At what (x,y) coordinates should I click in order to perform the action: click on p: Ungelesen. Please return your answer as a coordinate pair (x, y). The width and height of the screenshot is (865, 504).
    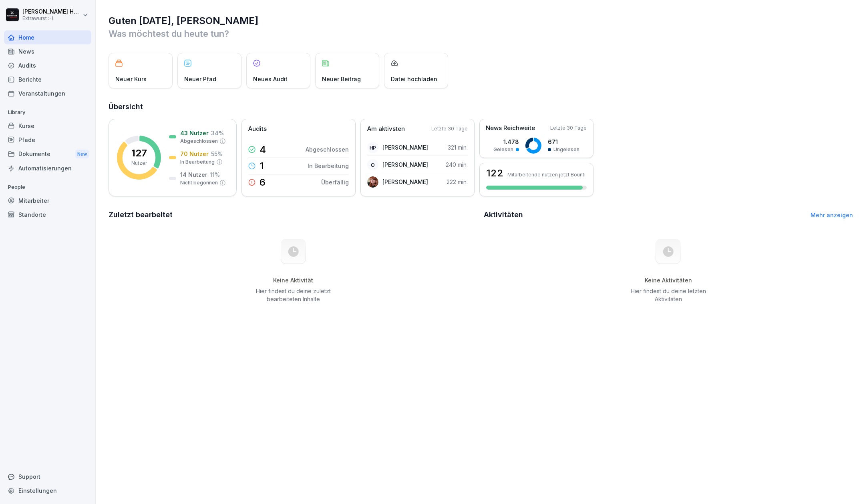
    Looking at the image, I should click on (566, 150).